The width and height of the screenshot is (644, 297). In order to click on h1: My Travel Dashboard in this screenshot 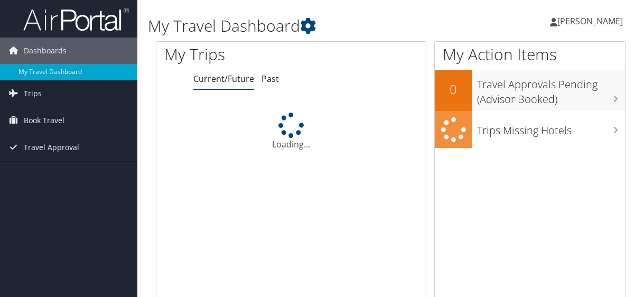, I will do `click(310, 26)`.